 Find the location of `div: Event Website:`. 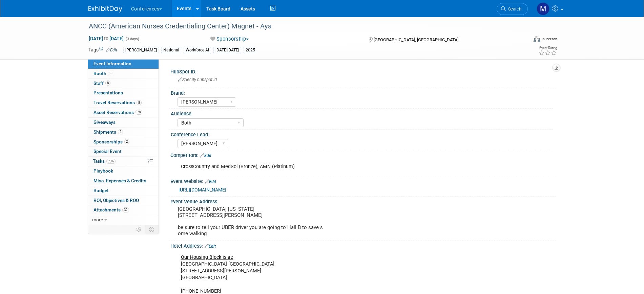

div: Event Website: is located at coordinates (363, 181).